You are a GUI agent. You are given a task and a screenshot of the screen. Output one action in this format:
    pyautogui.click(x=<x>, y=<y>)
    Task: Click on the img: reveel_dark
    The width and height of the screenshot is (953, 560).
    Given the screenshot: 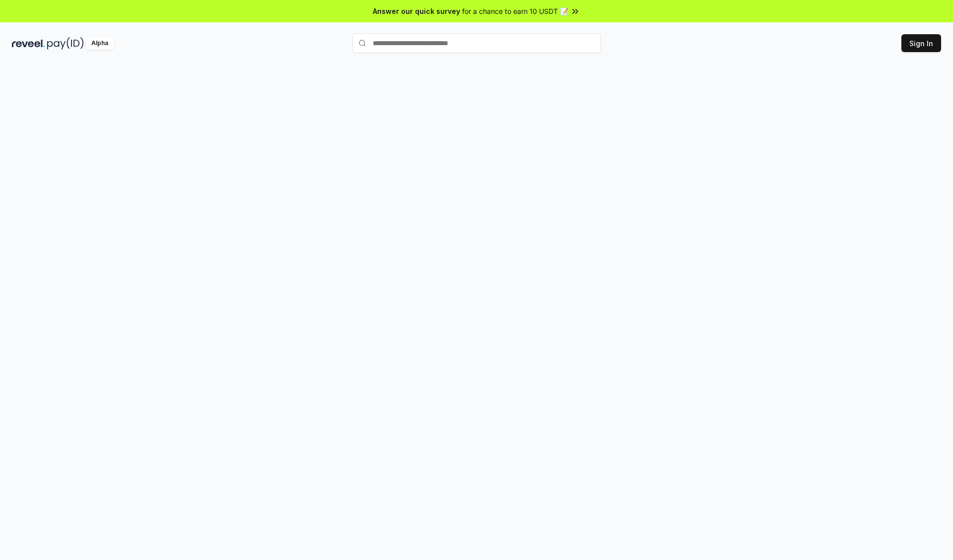 What is the action you would take?
    pyautogui.click(x=28, y=43)
    